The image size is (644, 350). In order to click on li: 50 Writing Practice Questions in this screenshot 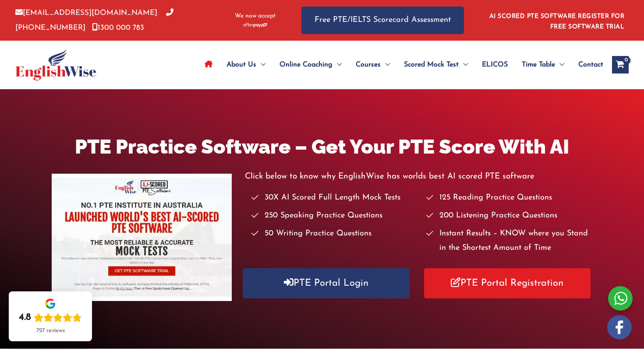, I will do `click(335, 234)`.